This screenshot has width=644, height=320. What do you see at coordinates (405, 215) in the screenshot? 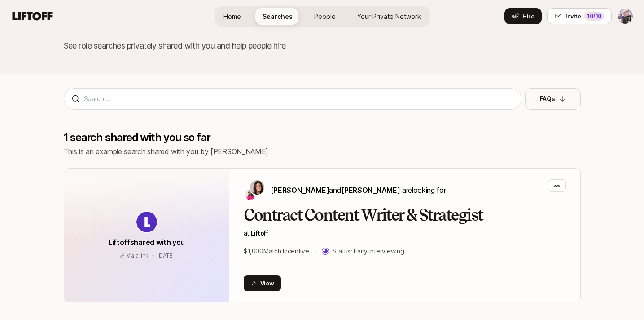
I see `h2: Contract Content Writer & Strategist` at bounding box center [405, 215].